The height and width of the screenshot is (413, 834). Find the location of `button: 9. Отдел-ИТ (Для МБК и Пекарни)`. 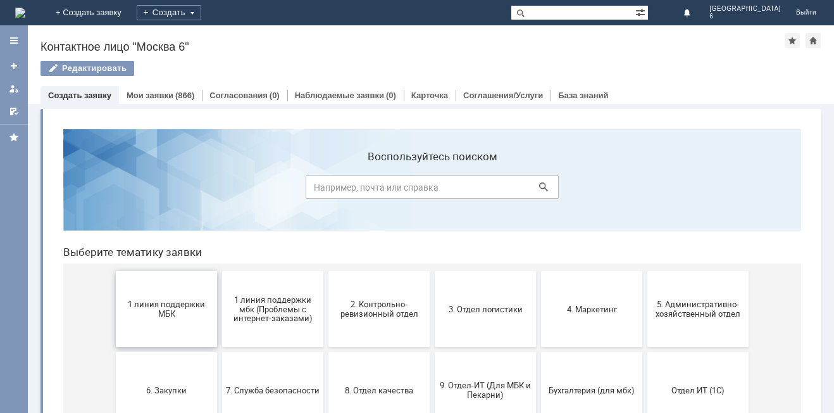

button: 9. Отдел-ИТ (Для МБК и Пекарни) is located at coordinates (432, 271).